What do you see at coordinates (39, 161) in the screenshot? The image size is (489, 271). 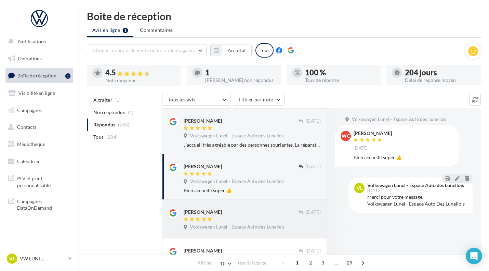 I see `a: Calendrier` at bounding box center [39, 161].